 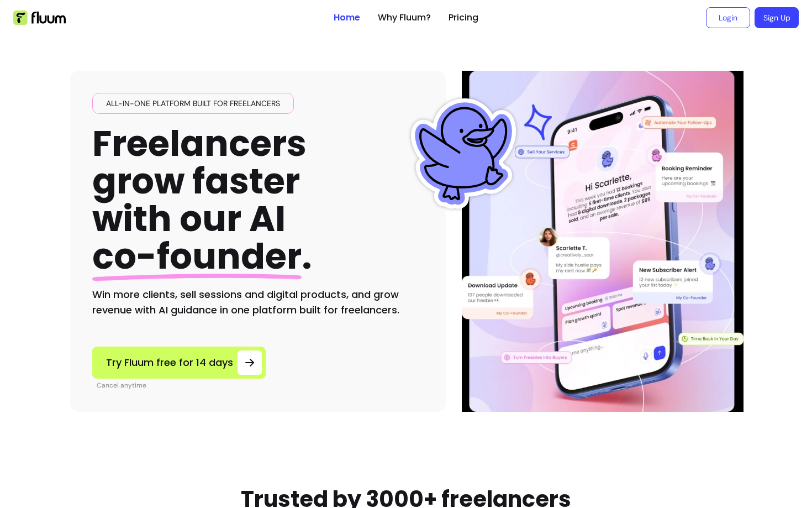 What do you see at coordinates (728, 18) in the screenshot?
I see `a: Login` at bounding box center [728, 18].